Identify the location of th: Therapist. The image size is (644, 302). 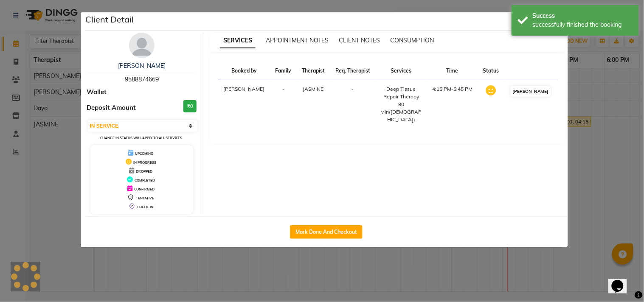
(313, 71).